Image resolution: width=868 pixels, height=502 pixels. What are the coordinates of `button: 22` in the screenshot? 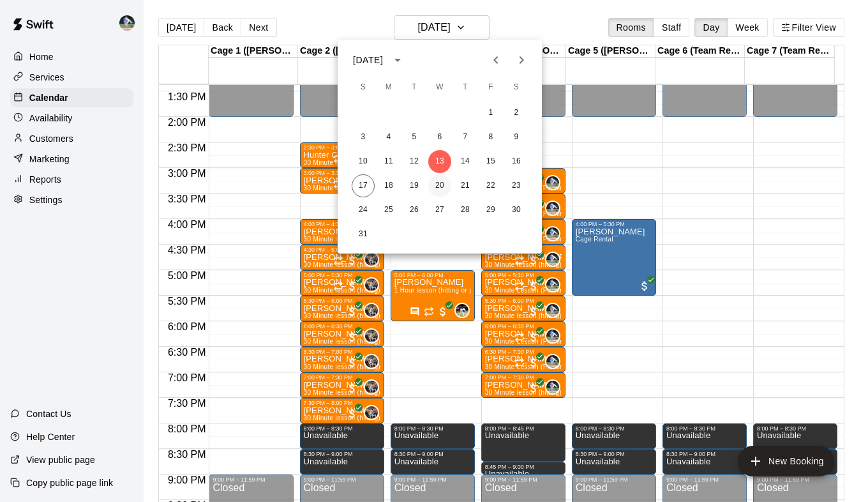 It's located at (491, 186).